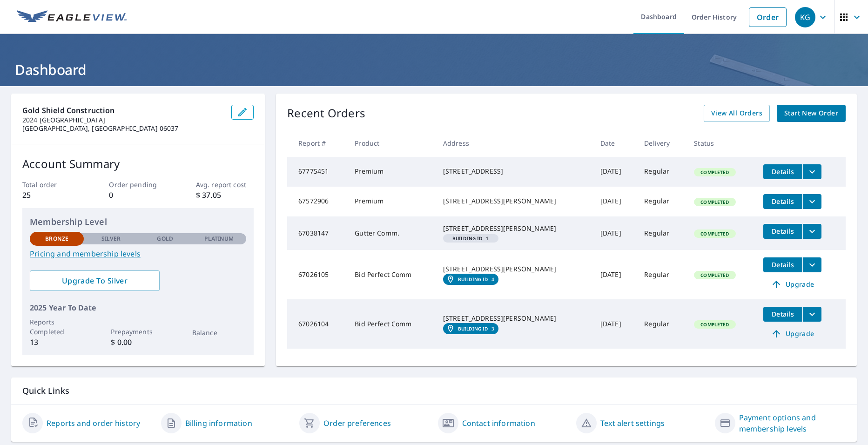 The width and height of the screenshot is (868, 445). Describe the element at coordinates (514, 143) in the screenshot. I see `th: Address` at that location.